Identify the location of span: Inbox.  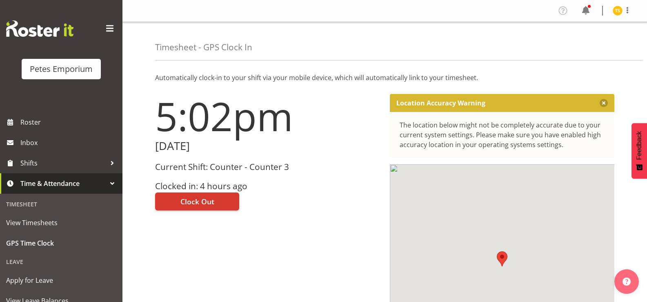
(69, 142).